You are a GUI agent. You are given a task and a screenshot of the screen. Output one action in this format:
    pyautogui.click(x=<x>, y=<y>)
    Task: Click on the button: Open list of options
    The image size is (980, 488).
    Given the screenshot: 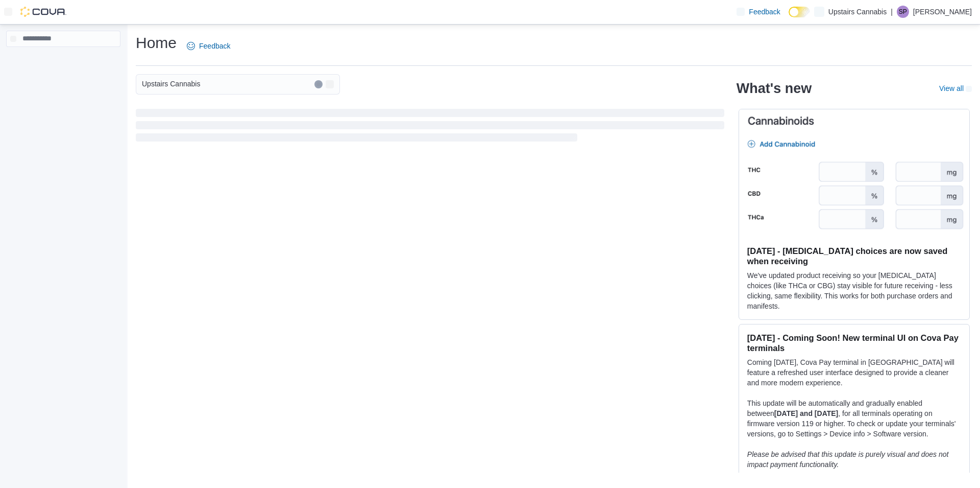 What is the action you would take?
    pyautogui.click(x=329, y=84)
    